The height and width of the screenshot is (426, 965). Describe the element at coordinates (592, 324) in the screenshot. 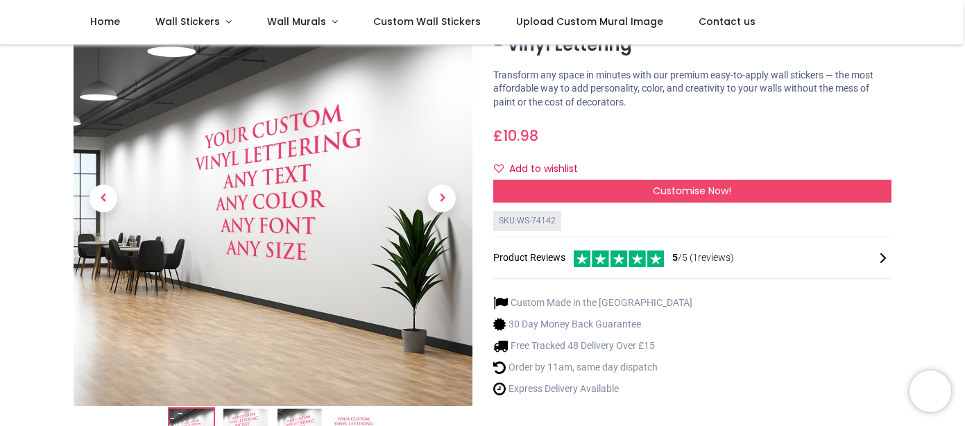

I see `li: 30 Day Money Back Guarantee` at that location.